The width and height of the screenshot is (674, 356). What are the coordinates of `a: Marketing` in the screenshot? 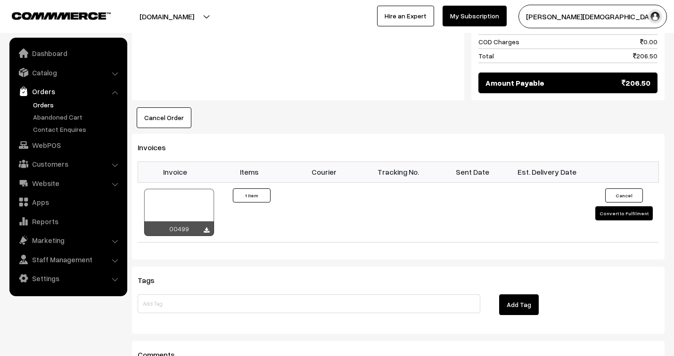 It's located at (68, 240).